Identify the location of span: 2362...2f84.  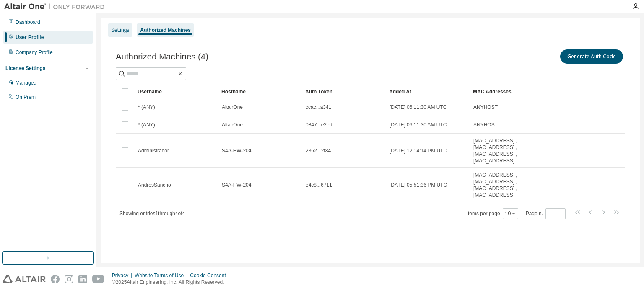
(318, 151).